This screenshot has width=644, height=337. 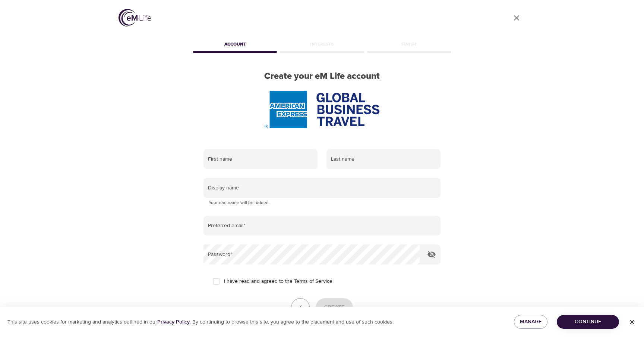 What do you see at coordinates (531, 321) in the screenshot?
I see `span: Manage` at bounding box center [531, 321].